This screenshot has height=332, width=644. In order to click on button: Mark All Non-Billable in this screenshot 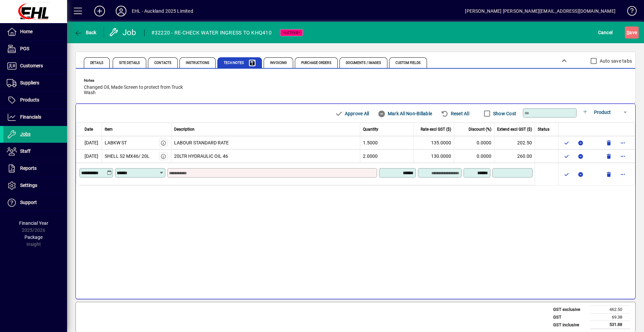, I will do `click(405, 114)`.